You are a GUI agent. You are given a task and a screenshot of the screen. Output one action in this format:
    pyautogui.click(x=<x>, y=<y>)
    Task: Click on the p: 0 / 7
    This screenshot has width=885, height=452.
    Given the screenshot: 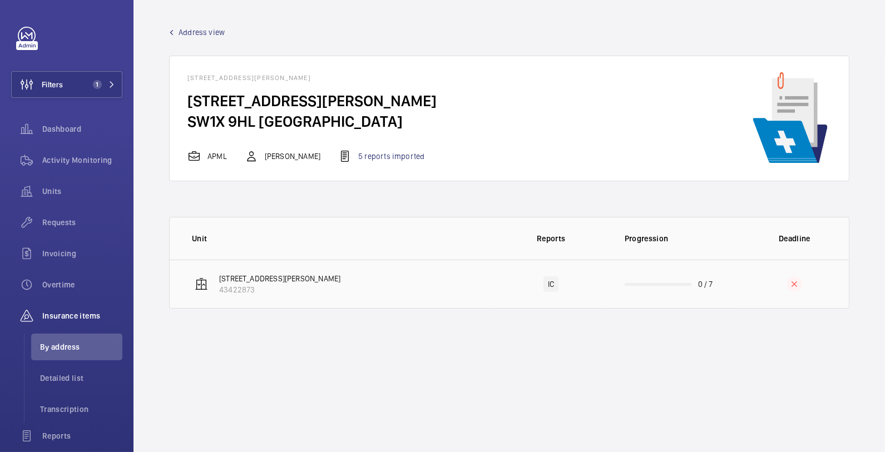 What is the action you would take?
    pyautogui.click(x=706, y=284)
    